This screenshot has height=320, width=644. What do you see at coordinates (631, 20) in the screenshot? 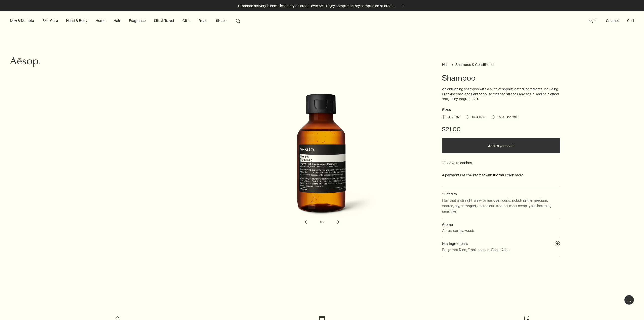
I see `button: Cart` at bounding box center [631, 20].